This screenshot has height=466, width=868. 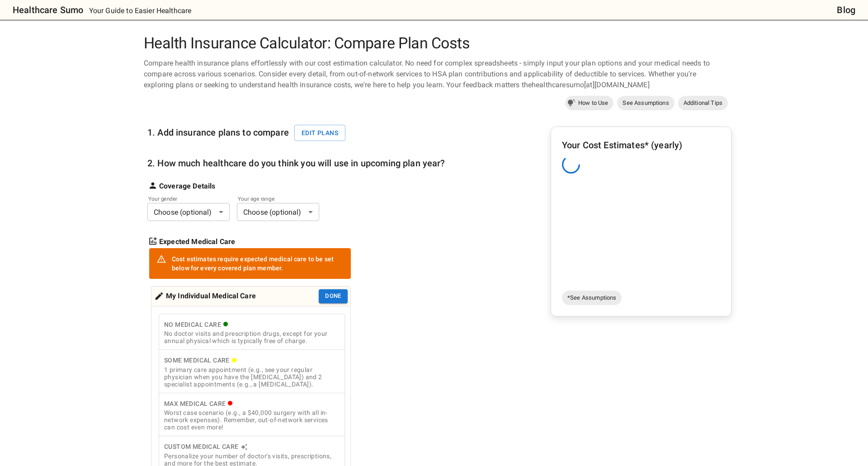 What do you see at coordinates (252, 360) in the screenshot?
I see `div: Some Medical Care` at bounding box center [252, 360].